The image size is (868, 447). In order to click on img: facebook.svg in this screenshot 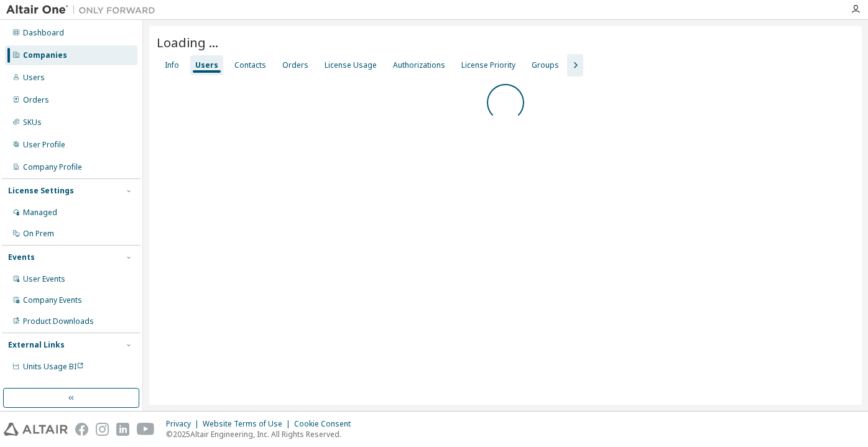, I will do `click(81, 429)`.